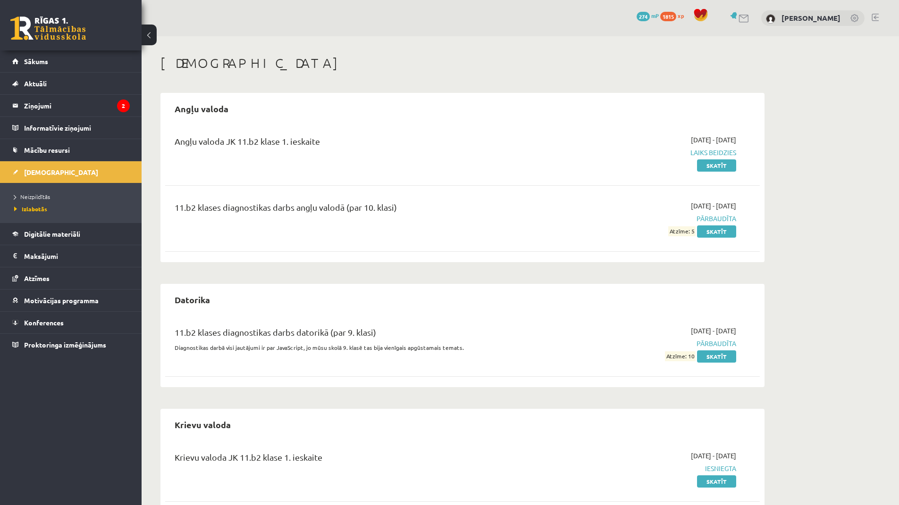 This screenshot has width=899, height=505. What do you see at coordinates (77, 106) in the screenshot?
I see `legend: Ziņojumi` at bounding box center [77, 106].